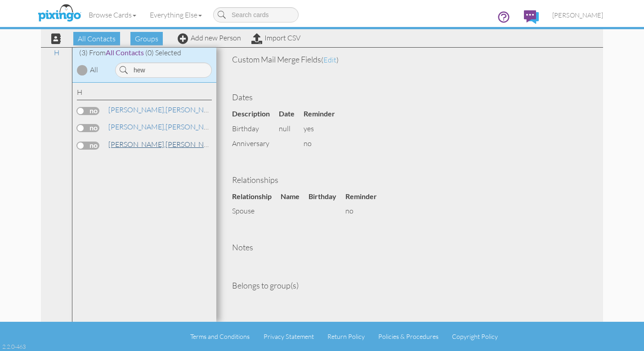 The width and height of the screenshot is (644, 351). Describe the element at coordinates (410, 247) in the screenshot. I see `h4: Notes` at that location.